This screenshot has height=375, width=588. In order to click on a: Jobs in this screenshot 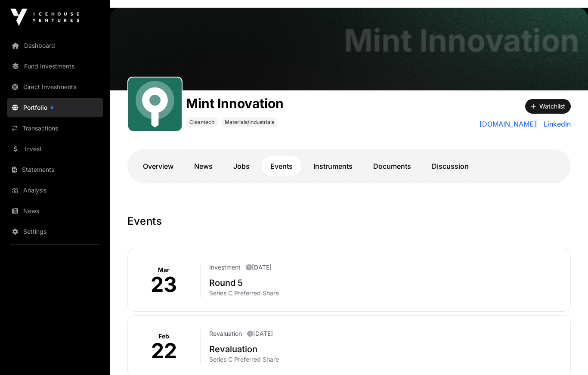, I will do `click(242, 166)`.